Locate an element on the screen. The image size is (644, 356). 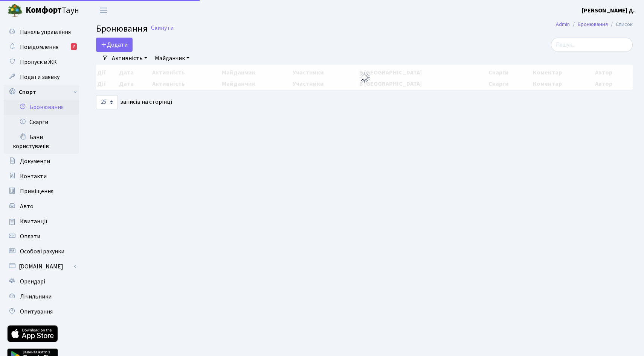
a: Авто is located at coordinates (42, 206).